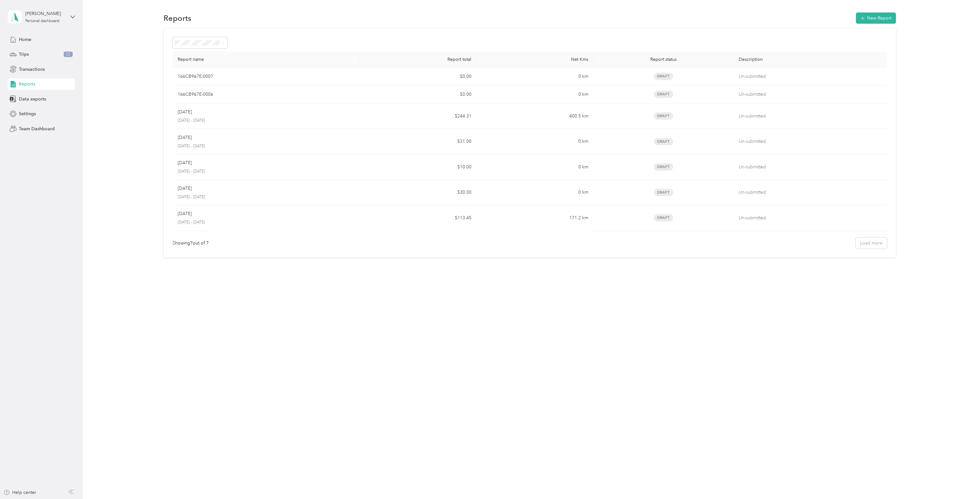 The width and height of the screenshot is (980, 499). I want to click on button: New Report, so click(875, 18).